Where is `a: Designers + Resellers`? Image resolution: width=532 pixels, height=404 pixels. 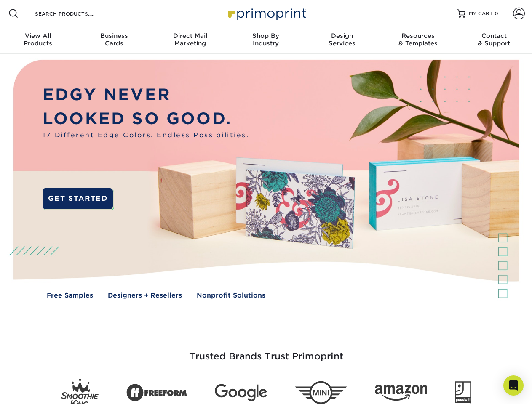 a: Designers + Resellers is located at coordinates (145, 296).